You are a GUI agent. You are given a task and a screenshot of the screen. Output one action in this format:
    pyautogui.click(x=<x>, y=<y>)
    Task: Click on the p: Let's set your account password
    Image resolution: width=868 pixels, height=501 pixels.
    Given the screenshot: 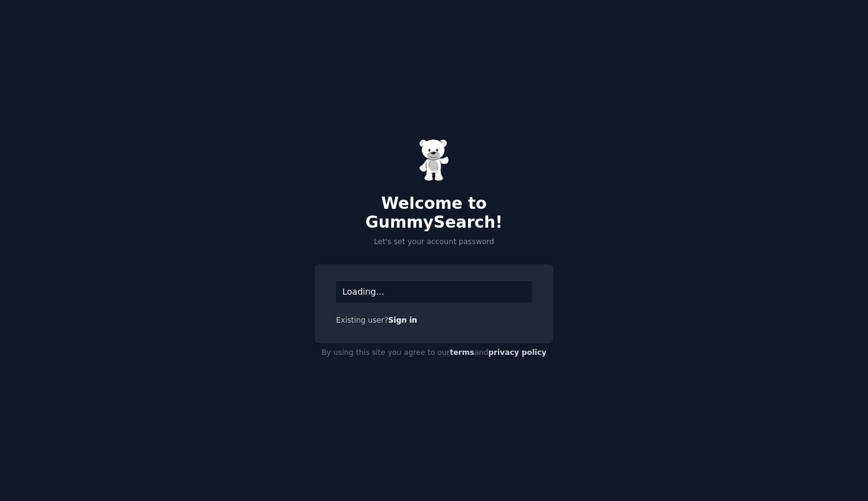 What is the action you would take?
    pyautogui.click(x=434, y=243)
    